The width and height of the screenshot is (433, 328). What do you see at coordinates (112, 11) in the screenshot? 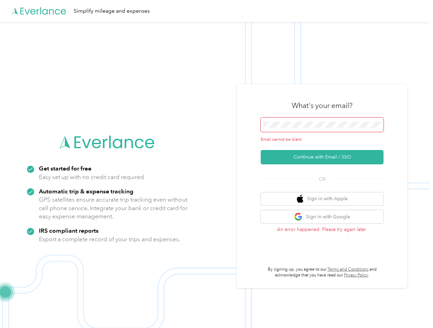
I see `div: Simplify mileage and expenses` at bounding box center [112, 11].